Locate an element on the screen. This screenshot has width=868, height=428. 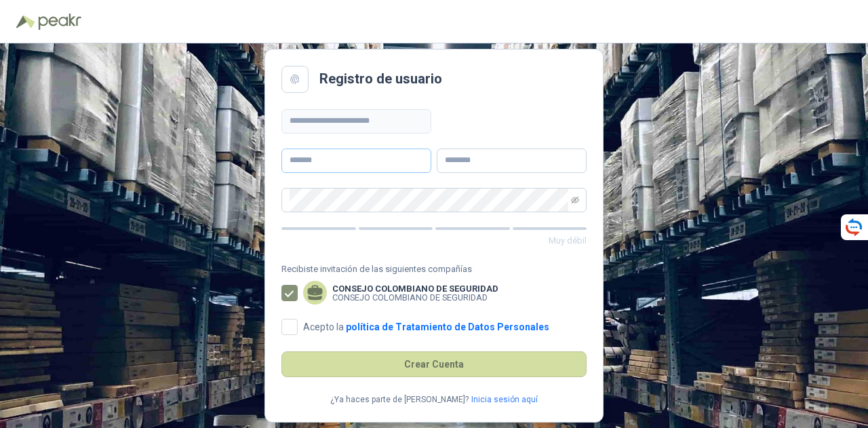
button: Crear Cuenta is located at coordinates (434, 364).